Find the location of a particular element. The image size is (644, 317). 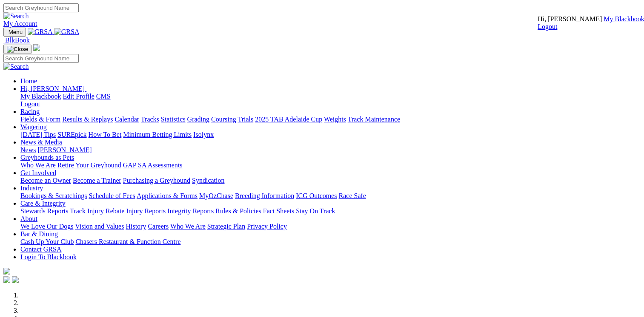

a: Chasers Restaurant & Function Centre is located at coordinates (128, 241).